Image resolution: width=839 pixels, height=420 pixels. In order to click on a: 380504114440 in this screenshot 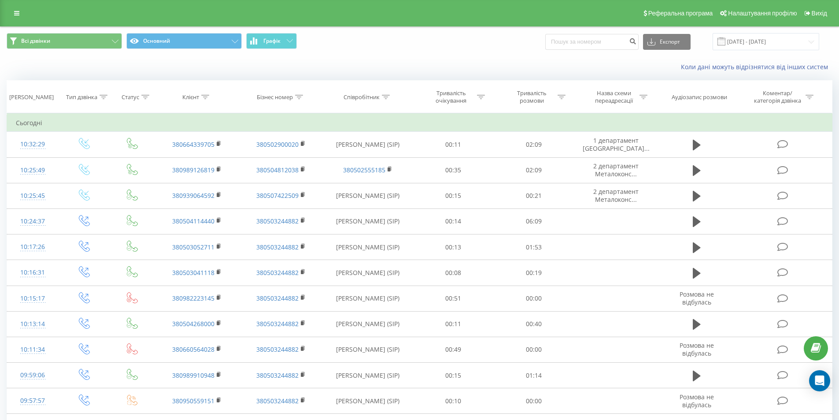, I will do `click(193, 221)`.